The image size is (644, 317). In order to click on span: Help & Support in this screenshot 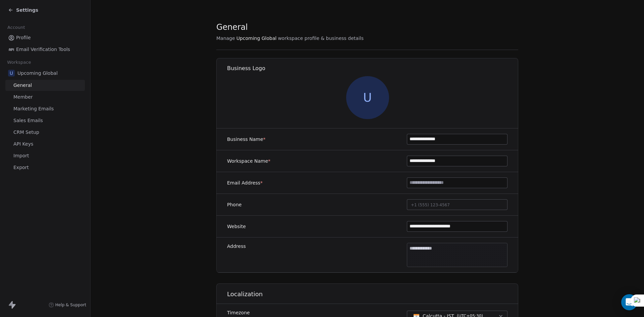, I will do `click(71, 304)`.